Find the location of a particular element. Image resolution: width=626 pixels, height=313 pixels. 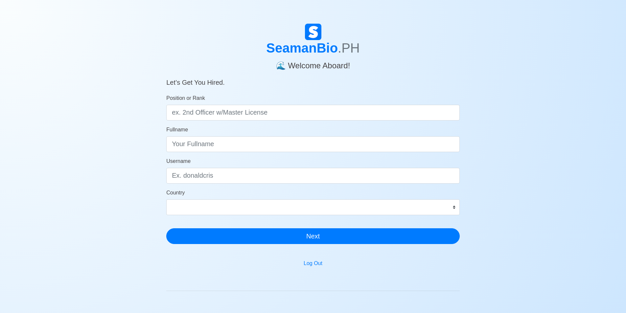

h1: SeamanBio is located at coordinates (313, 48).